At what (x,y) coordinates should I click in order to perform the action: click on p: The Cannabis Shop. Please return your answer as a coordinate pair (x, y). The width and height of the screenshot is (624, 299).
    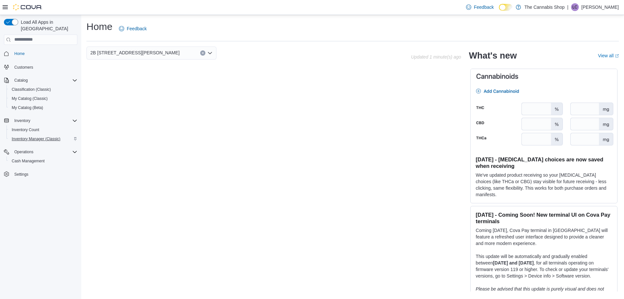
    Looking at the image, I should click on (544, 7).